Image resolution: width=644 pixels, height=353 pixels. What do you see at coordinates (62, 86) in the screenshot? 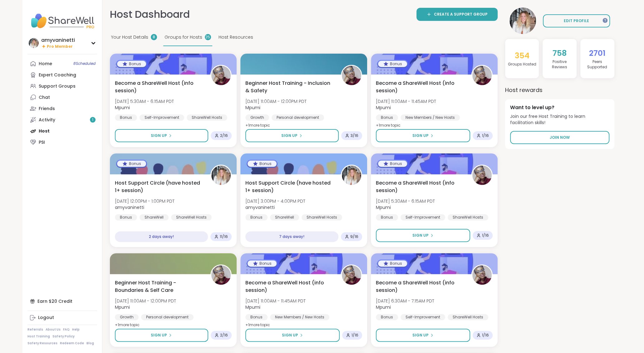
I see `a: Support Groups` at bounding box center [62, 86].